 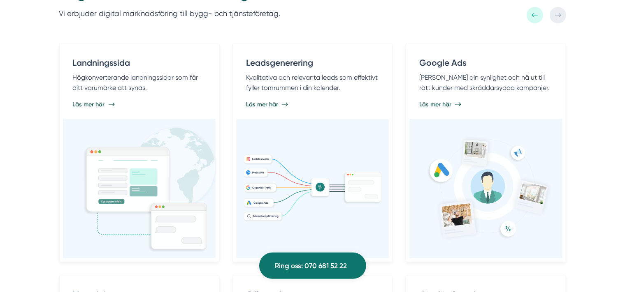 I want to click on h4: Landningssida, so click(x=139, y=64).